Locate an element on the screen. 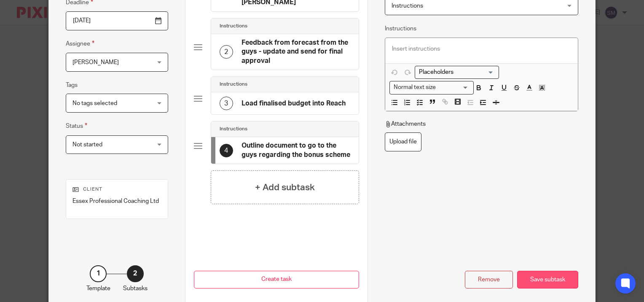 The width and height of the screenshot is (644, 302). div: 1 is located at coordinates (98, 273).